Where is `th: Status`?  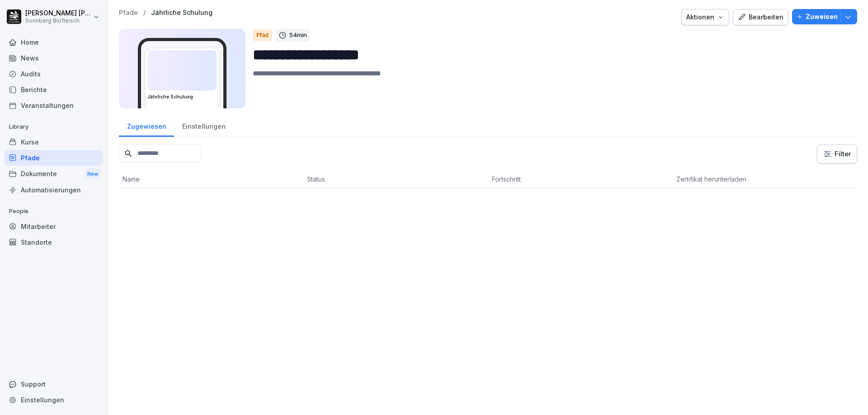 th: Status is located at coordinates (396, 179).